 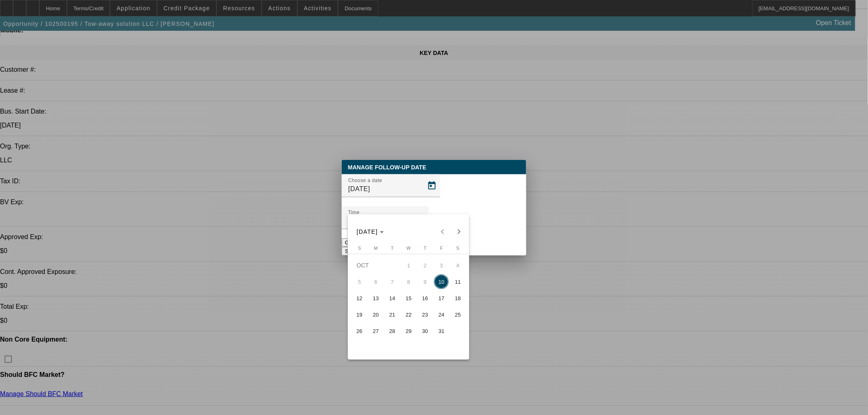 What do you see at coordinates (441, 298) in the screenshot?
I see `button: October 17, 2025` at bounding box center [441, 298].